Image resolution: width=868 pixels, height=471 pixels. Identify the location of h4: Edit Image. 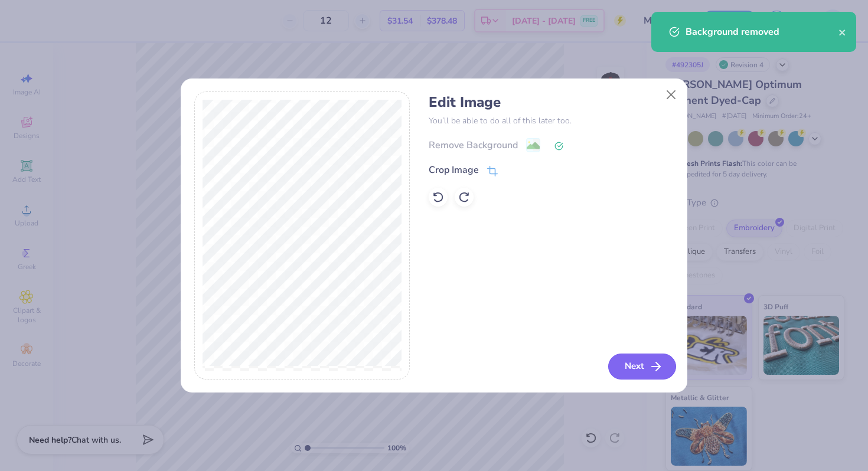
(551, 102).